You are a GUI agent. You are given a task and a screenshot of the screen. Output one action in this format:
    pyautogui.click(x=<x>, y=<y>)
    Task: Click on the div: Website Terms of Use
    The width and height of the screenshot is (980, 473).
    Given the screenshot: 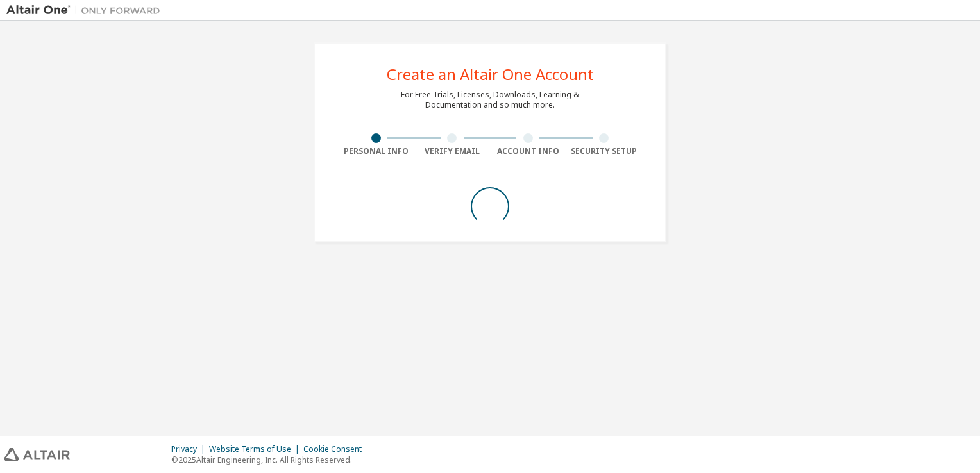 What is the action you would take?
    pyautogui.click(x=256, y=449)
    